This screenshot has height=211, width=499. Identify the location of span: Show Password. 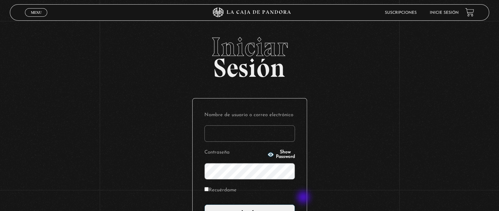
(285, 154).